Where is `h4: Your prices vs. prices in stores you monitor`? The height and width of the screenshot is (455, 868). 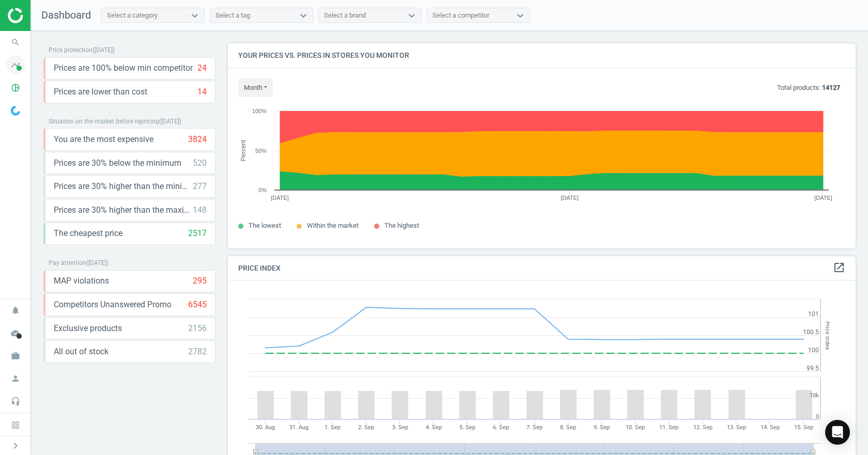 h4: Your prices vs. prices in stores you monitor is located at coordinates (541, 55).